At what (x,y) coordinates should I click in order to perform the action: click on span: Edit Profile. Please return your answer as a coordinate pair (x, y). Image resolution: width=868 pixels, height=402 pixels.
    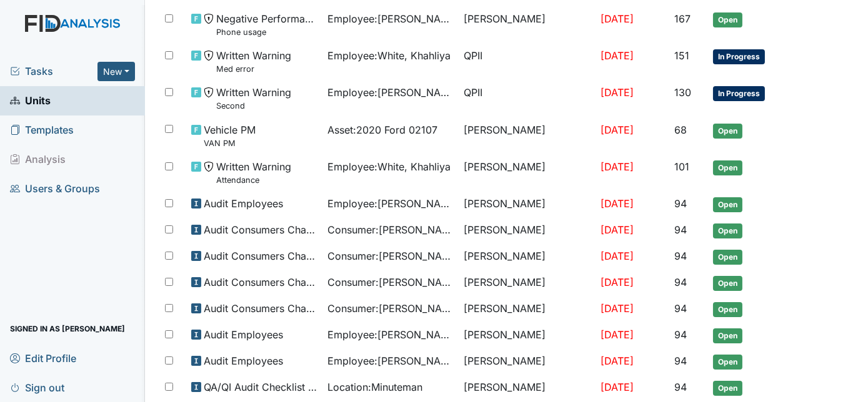
    Looking at the image, I should click on (43, 358).